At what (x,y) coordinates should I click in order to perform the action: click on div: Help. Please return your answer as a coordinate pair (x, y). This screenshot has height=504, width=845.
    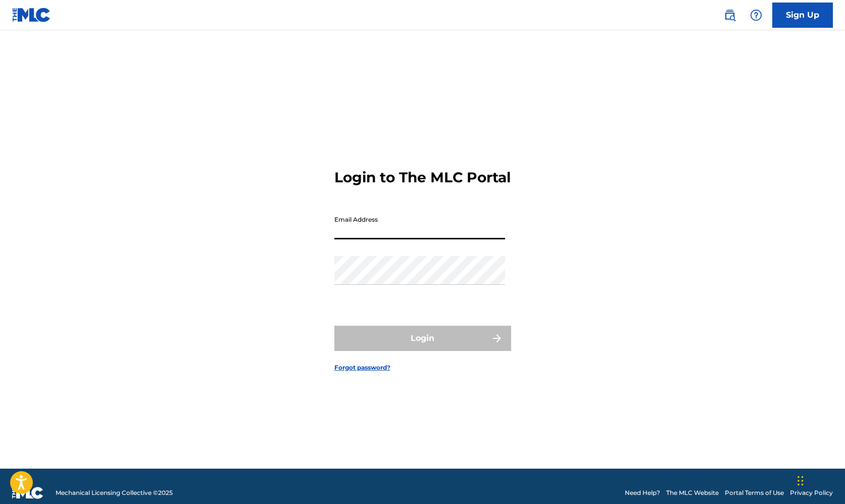
    Looking at the image, I should click on (756, 16).